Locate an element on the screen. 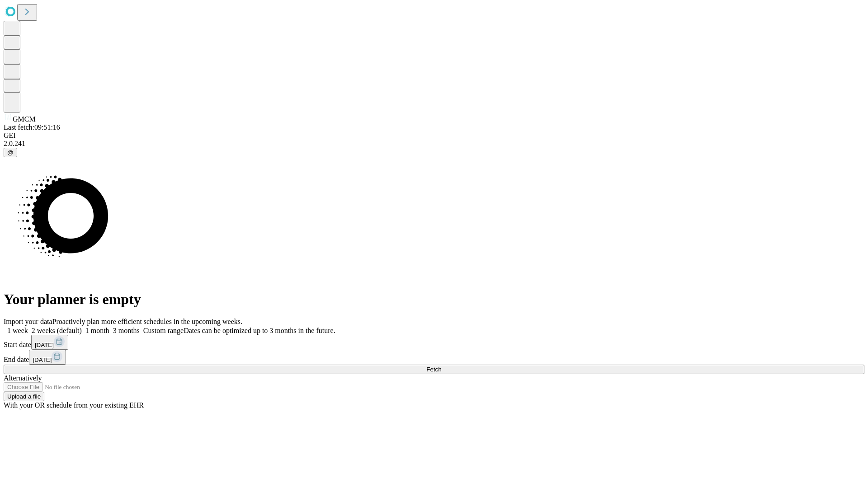 The width and height of the screenshot is (868, 488). span: 1 month is located at coordinates (97, 331).